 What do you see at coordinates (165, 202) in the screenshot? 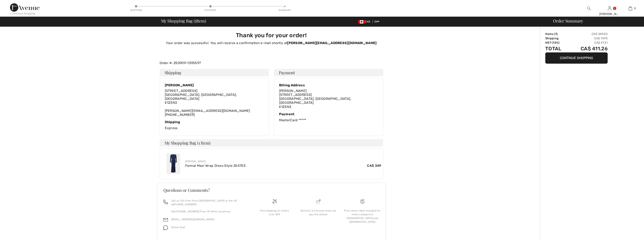
I see `img: call` at bounding box center [165, 202].